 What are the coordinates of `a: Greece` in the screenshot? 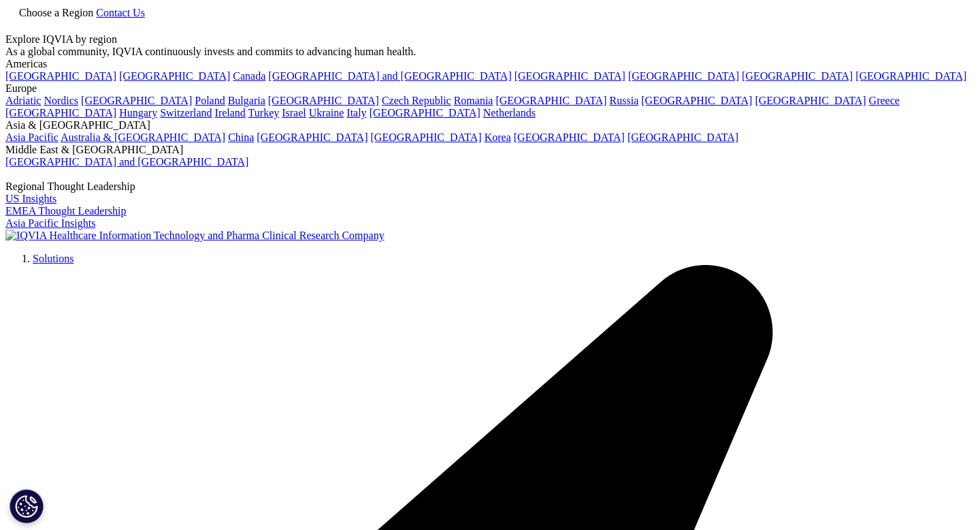 It's located at (884, 100).